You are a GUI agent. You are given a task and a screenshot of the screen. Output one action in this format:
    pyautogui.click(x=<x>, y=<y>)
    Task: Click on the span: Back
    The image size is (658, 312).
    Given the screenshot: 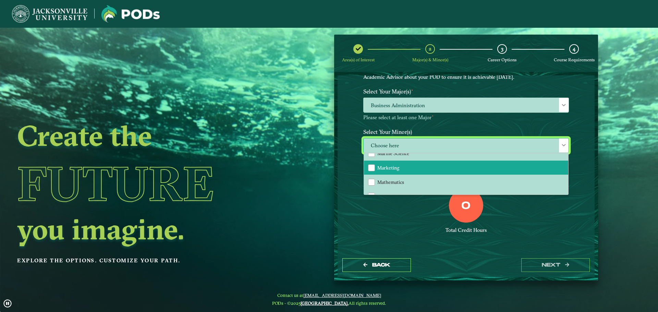 What is the action you would take?
    pyautogui.click(x=381, y=265)
    